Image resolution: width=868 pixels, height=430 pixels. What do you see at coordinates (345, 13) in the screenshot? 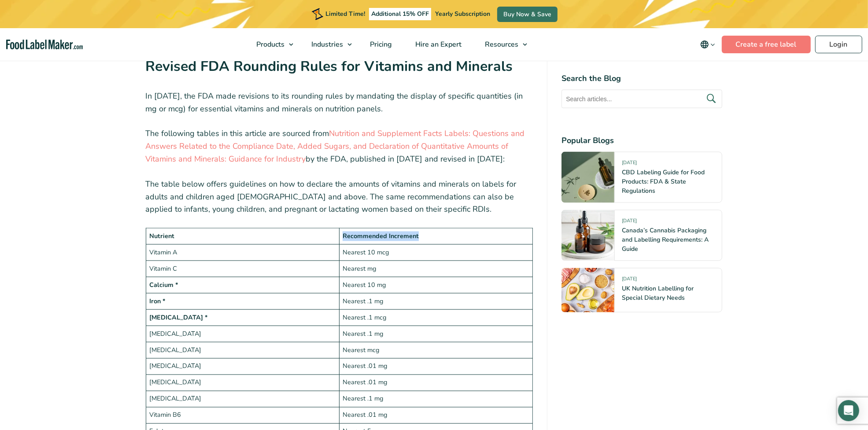
I see `span: Limited Time!` at bounding box center [345, 13].